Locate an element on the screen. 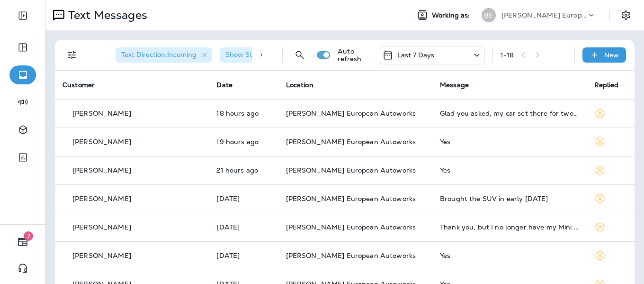 The image size is (644, 284). p: Text Messages is located at coordinates (106, 15).